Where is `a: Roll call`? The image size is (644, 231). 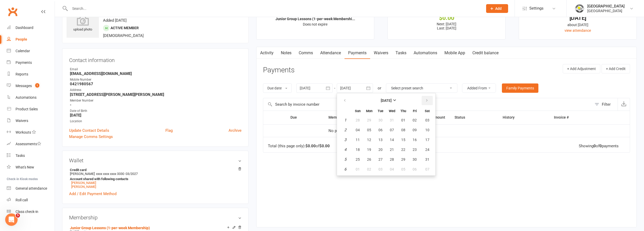 a: Roll call is located at coordinates (30, 200).